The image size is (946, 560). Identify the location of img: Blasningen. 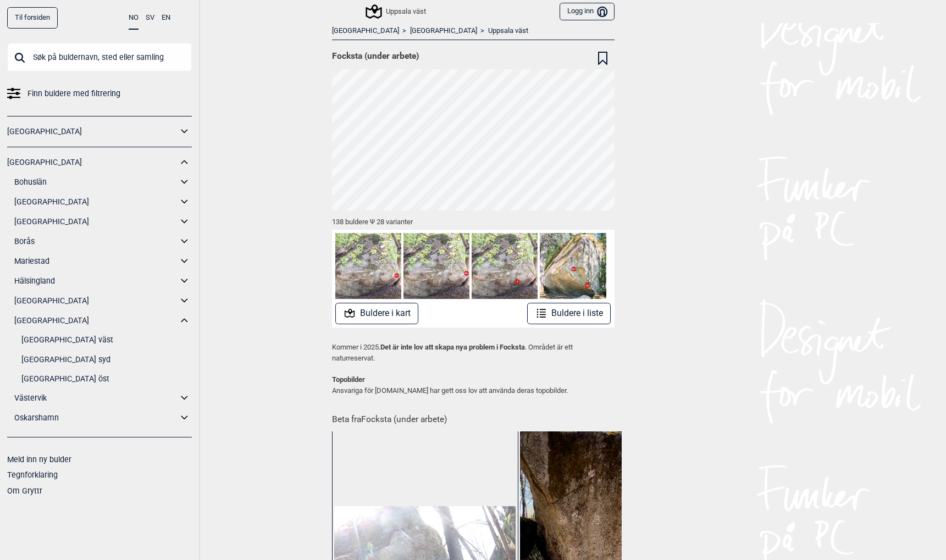
(437, 266).